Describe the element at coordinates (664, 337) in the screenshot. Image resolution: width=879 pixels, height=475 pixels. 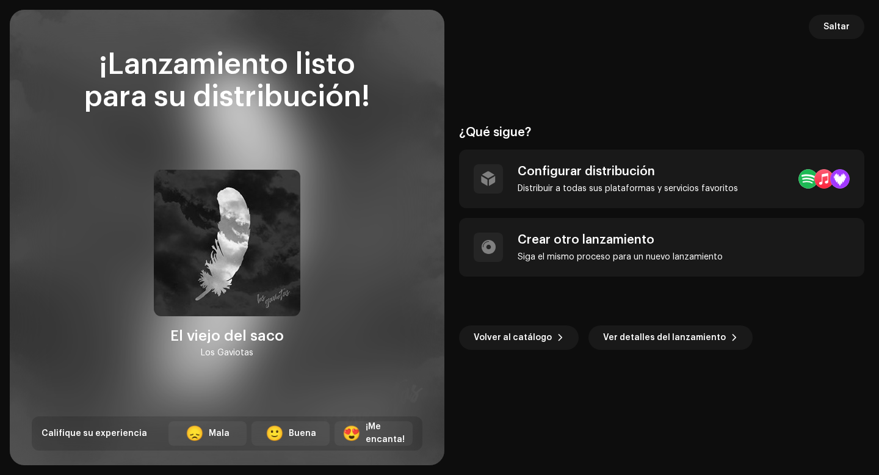
I see `span: Ver detalles del lanzamiento` at that location.